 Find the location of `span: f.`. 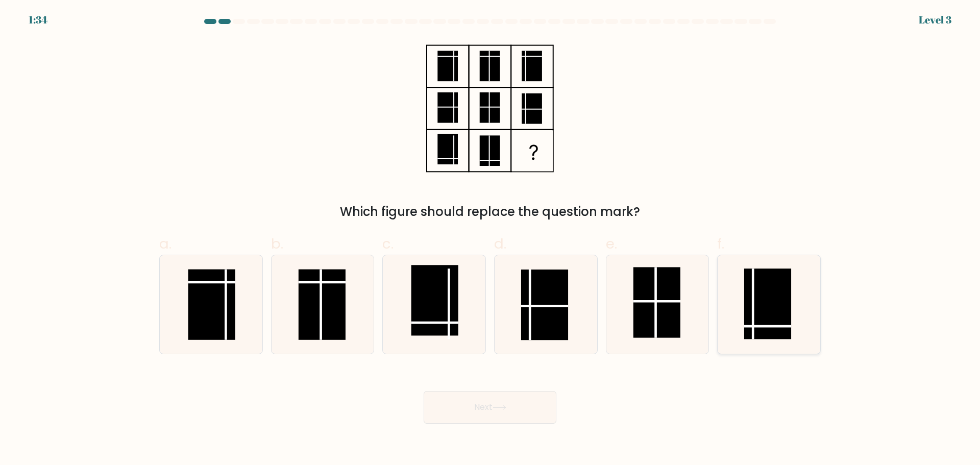

span: f. is located at coordinates (720, 244).